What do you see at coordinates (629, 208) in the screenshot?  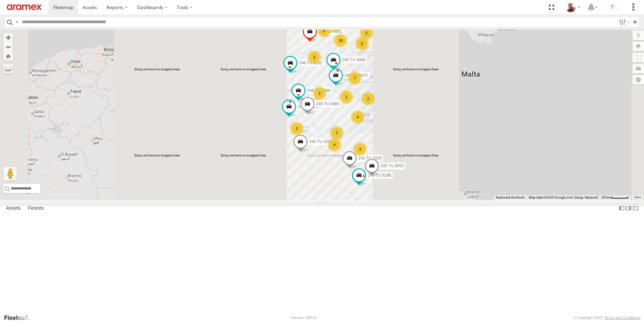 I see `label: Dock Summary Table to the Right` at bounding box center [629, 208].